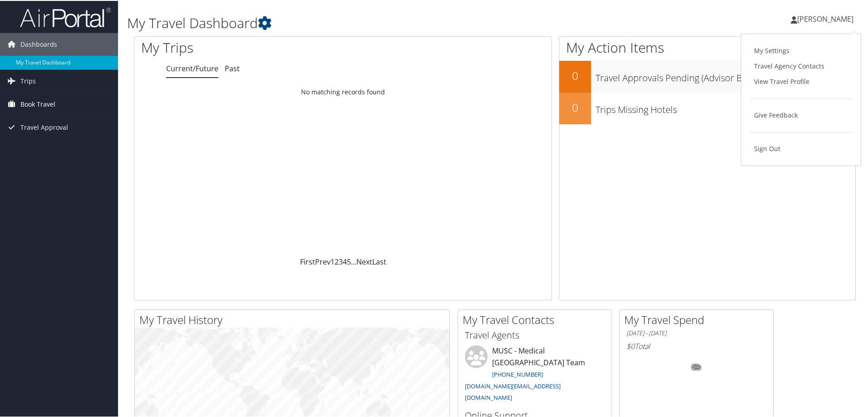 The height and width of the screenshot is (417, 868). I want to click on span: Trips, so click(28, 80).